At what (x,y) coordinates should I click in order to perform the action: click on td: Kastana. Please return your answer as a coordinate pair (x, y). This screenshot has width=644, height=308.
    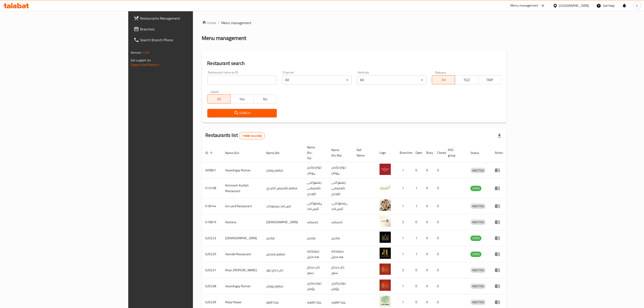
    Looking at the image, I should click on (242, 223).